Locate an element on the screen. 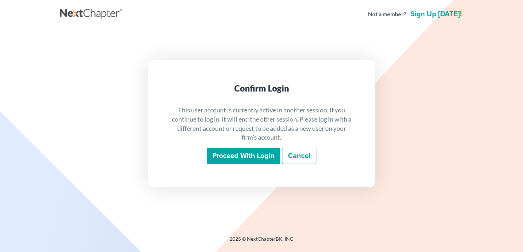 The height and width of the screenshot is (252, 523). p: This user account is currently active in another session. If you continue to log in, it will end ... is located at coordinates (261, 124).